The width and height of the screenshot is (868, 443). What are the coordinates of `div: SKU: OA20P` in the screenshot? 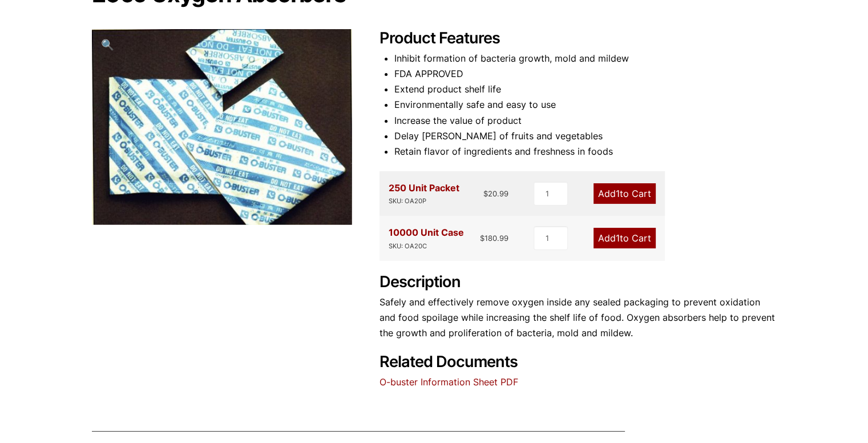 It's located at (424, 201).